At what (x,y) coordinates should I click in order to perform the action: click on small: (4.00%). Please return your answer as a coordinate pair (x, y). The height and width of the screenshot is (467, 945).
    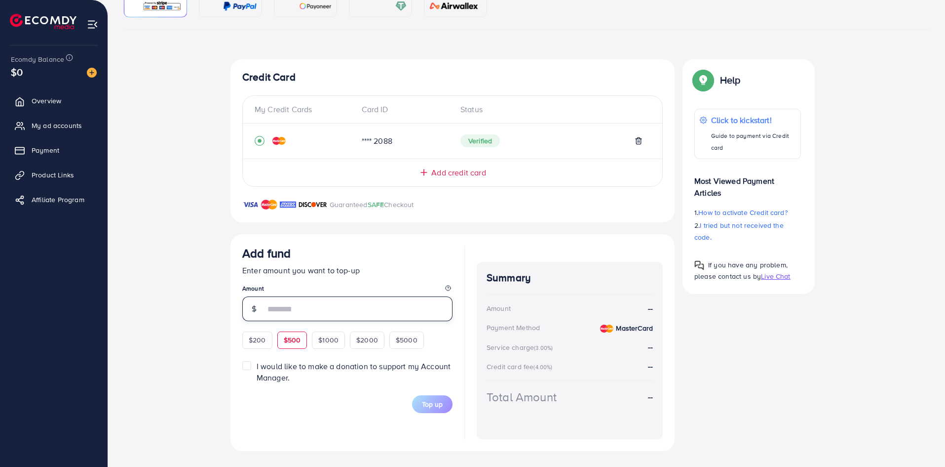
    Looking at the image, I should click on (543, 367).